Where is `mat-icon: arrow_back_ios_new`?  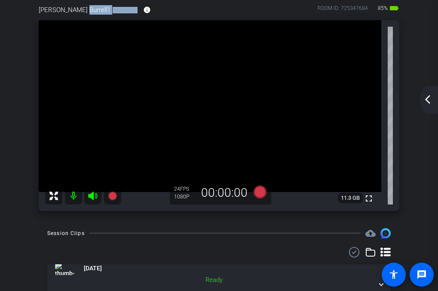 mat-icon: arrow_back_ios_new is located at coordinates (428, 99).